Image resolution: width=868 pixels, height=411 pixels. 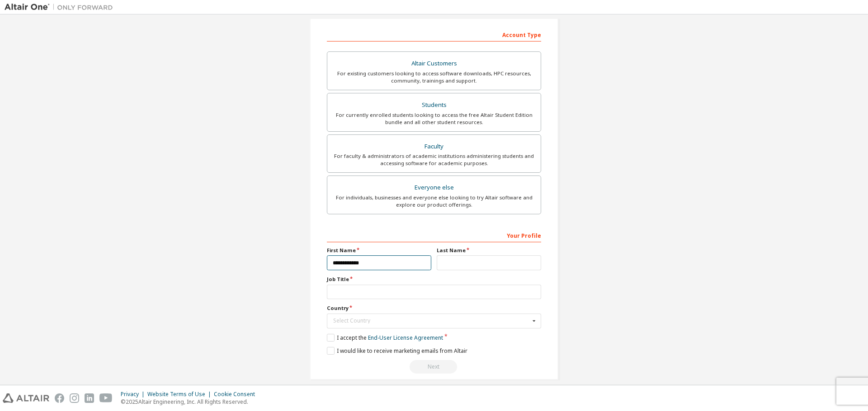 What do you see at coordinates (431, 321) in the screenshot?
I see `div: Select Country` at bounding box center [431, 321].